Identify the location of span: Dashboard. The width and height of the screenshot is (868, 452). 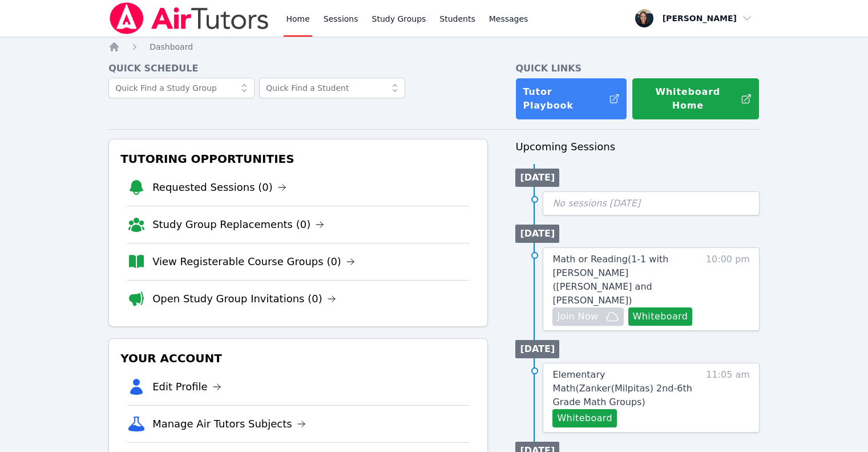
(171, 47).